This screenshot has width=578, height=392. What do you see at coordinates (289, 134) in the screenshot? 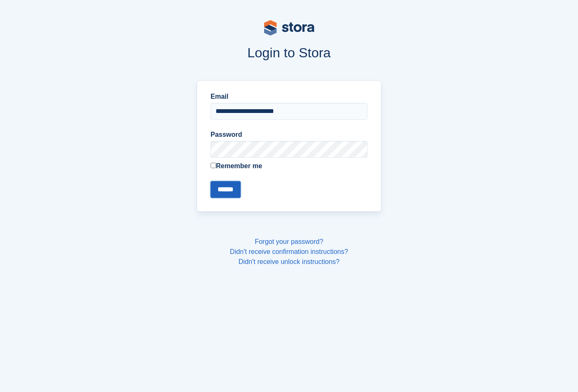
I see `label: Password` at bounding box center [289, 134].